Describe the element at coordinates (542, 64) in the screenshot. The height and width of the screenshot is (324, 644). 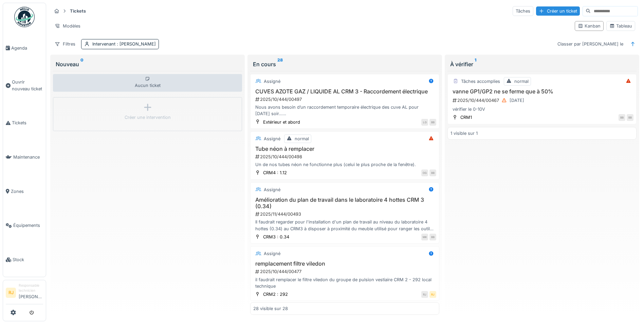
I see `div: À vérifier` at that location.